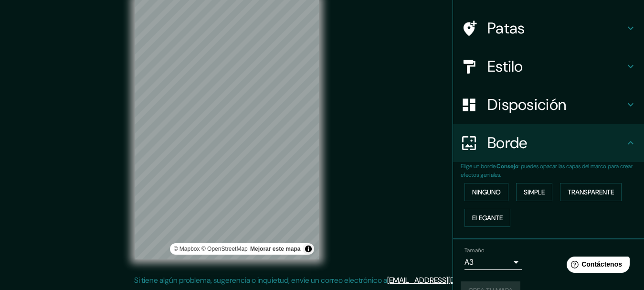 Image resolution: width=644 pixels, height=290 pixels. Describe the element at coordinates (43, 12) in the screenshot. I see `font: Contáctenos` at that location.